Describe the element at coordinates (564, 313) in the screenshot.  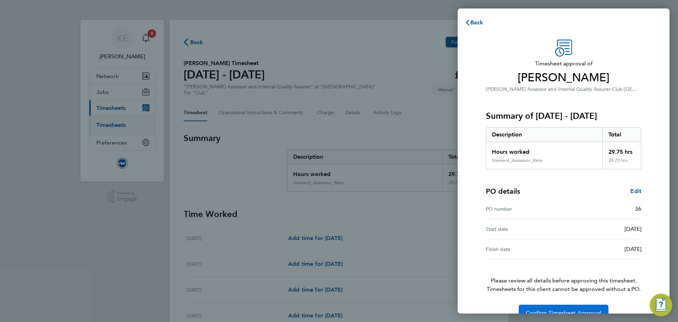
I see `button: Confirm Timesheet Approval` at that location.